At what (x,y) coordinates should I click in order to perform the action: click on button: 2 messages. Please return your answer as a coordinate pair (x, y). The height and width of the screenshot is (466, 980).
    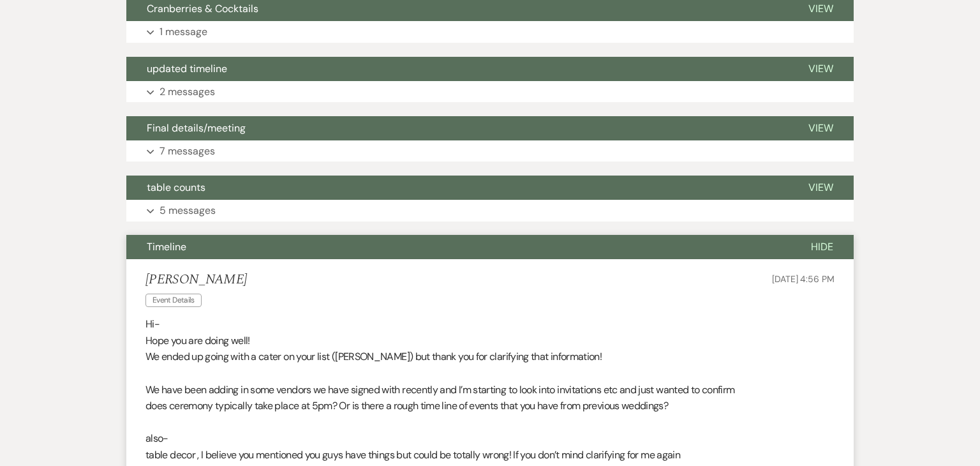
    Looking at the image, I should click on (490, 92).